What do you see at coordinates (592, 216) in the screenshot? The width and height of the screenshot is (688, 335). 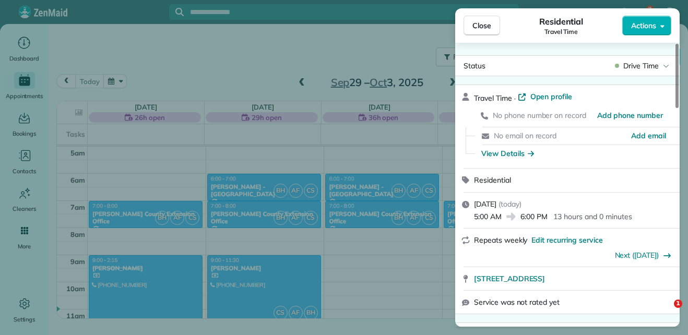 I see `p: 13 hours and 0 minutes` at bounding box center [592, 216].